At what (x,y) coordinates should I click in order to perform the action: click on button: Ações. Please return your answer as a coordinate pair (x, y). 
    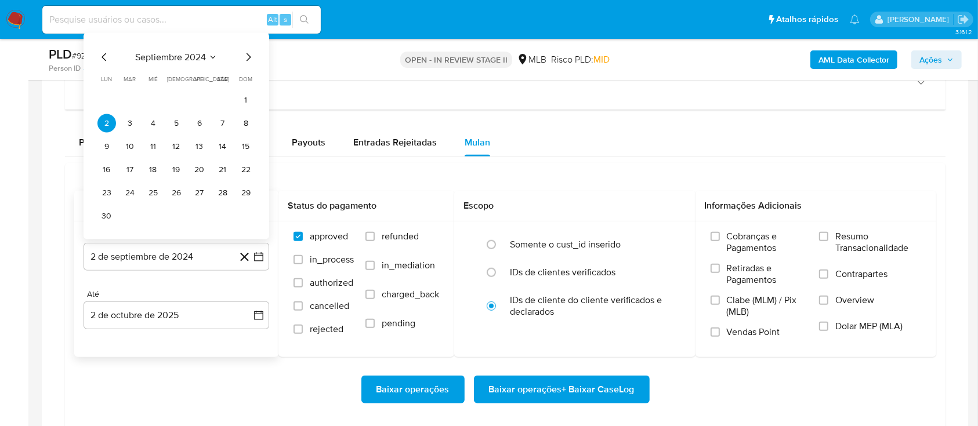
    Looking at the image, I should click on (936, 60).